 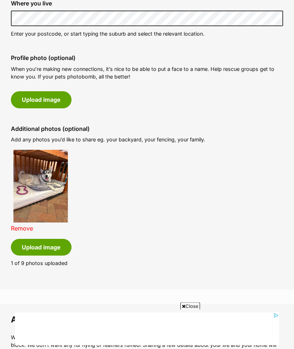 I want to click on label: Profile photo (optional), so click(x=147, y=58).